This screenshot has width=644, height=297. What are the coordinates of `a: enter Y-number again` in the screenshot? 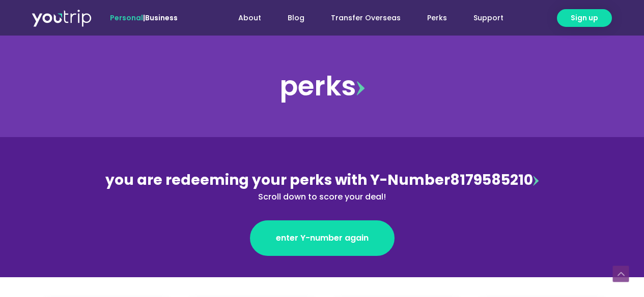 It's located at (322, 239).